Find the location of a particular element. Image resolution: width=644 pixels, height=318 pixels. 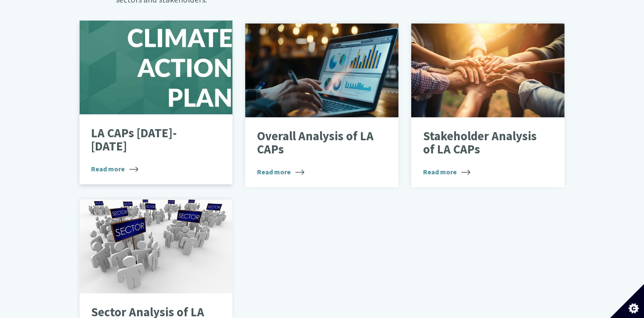

p: Stakeholder Analysis of LA CAPs is located at coordinates (482, 143).